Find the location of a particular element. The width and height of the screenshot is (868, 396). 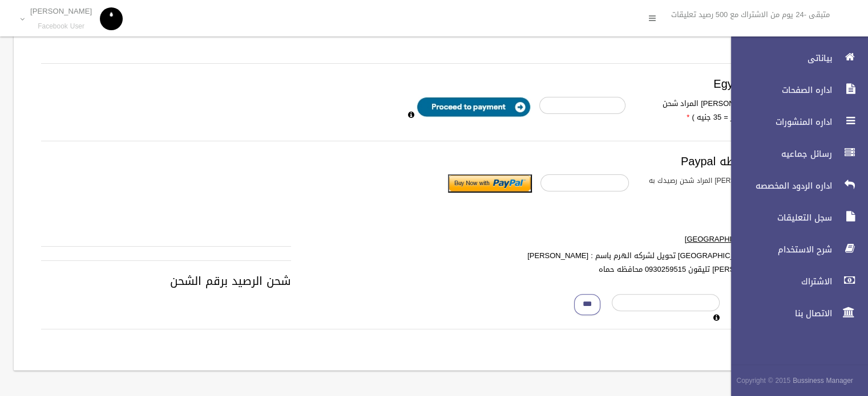

input: Submit is located at coordinates (490, 183).